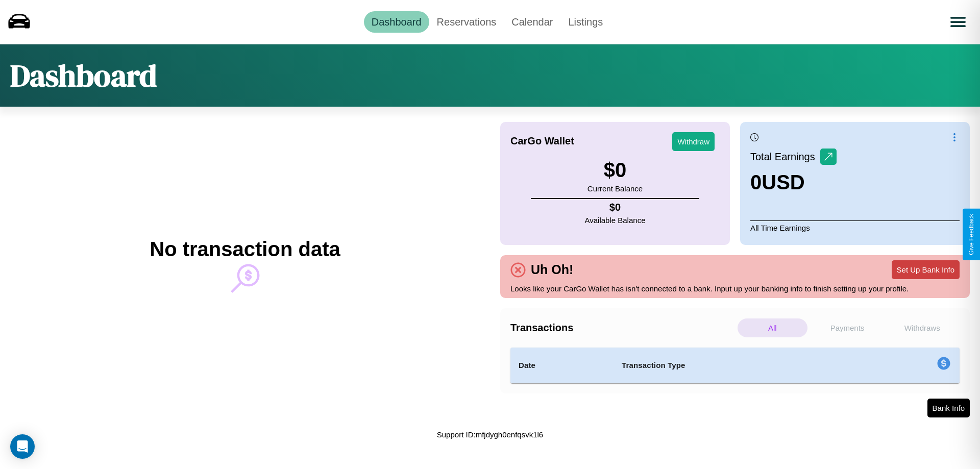  What do you see at coordinates (737, 365) in the screenshot?
I see `h4: Transaction Type` at bounding box center [737, 365].